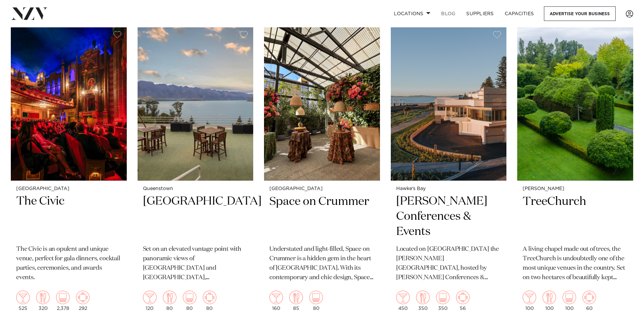 This screenshot has height=319, width=644. Describe the element at coordinates (195, 189) in the screenshot. I see `small: Queenstown` at that location.